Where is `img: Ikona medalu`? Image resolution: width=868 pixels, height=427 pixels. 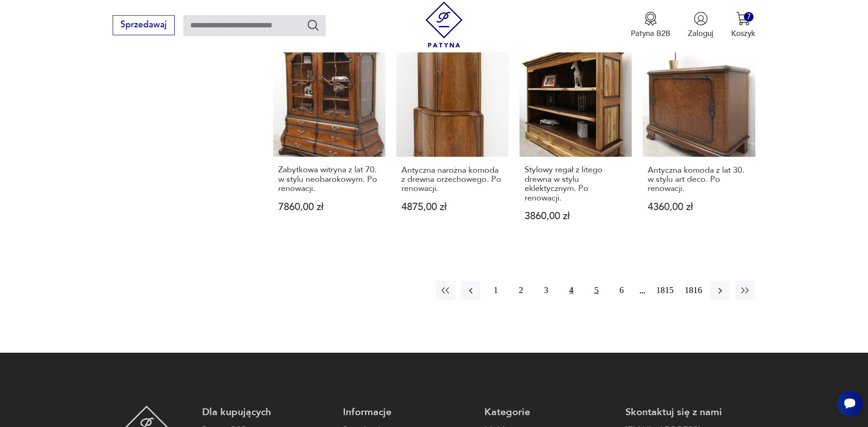
img: Ikona medalu is located at coordinates (650, 18).